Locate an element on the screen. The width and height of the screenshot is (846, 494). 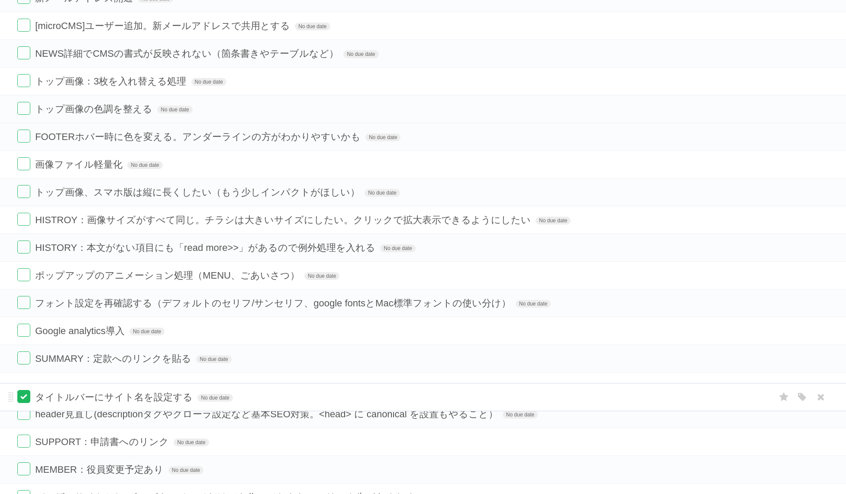
span: トップ画像：3枚を入れ替える処理 is located at coordinates (112, 81).